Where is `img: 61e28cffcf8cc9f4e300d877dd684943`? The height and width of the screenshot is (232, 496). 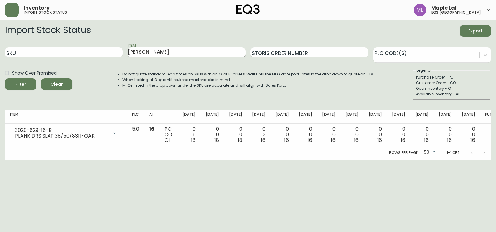
img: 61e28cffcf8cc9f4e300d877dd684943 is located at coordinates (420, 10).